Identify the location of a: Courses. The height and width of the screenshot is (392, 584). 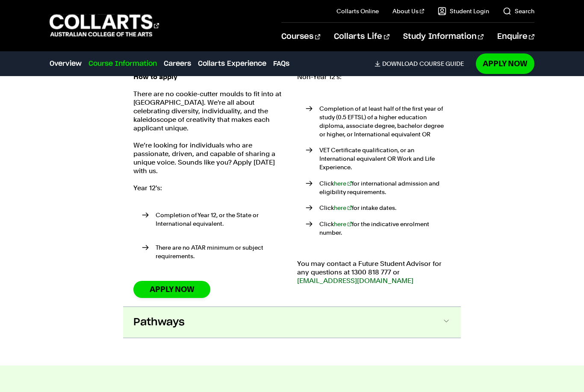
(301, 37).